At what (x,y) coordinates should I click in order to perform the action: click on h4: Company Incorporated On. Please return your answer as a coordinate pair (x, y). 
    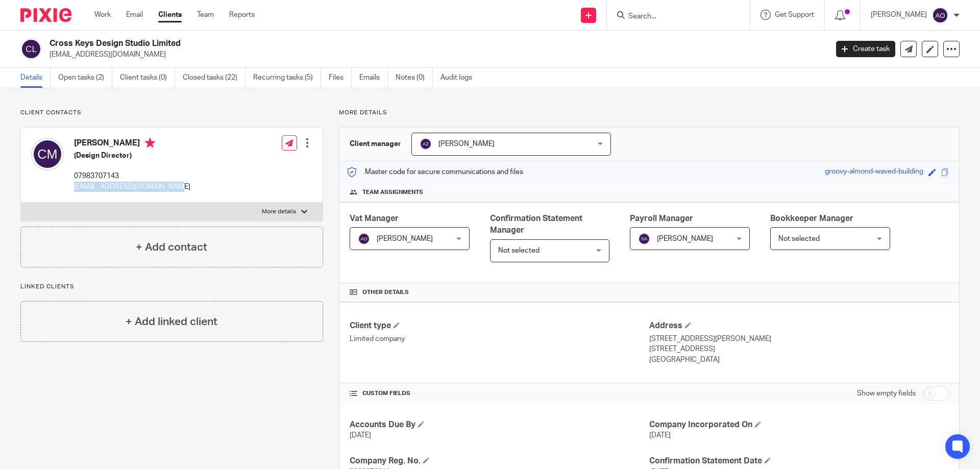
    Looking at the image, I should click on (799, 425).